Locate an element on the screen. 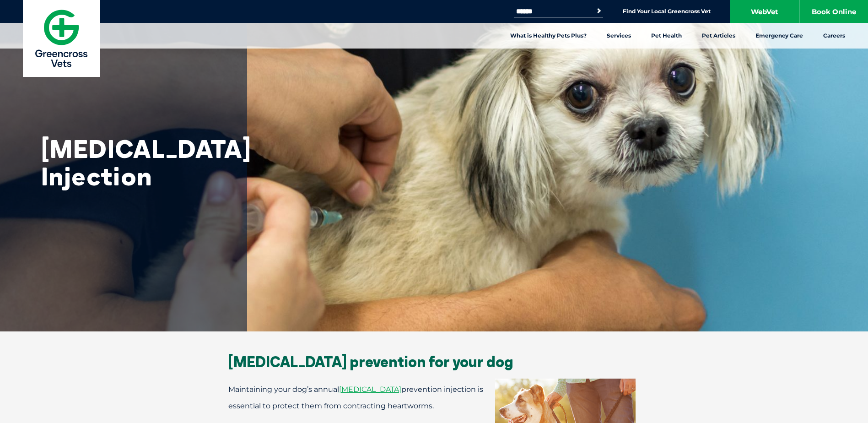 The image size is (868, 423). button: Search is located at coordinates (599, 11).